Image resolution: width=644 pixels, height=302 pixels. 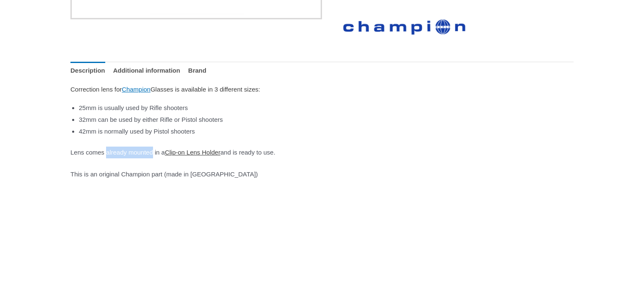 What do you see at coordinates (197, 70) in the screenshot?
I see `a: Brand` at bounding box center [197, 70].